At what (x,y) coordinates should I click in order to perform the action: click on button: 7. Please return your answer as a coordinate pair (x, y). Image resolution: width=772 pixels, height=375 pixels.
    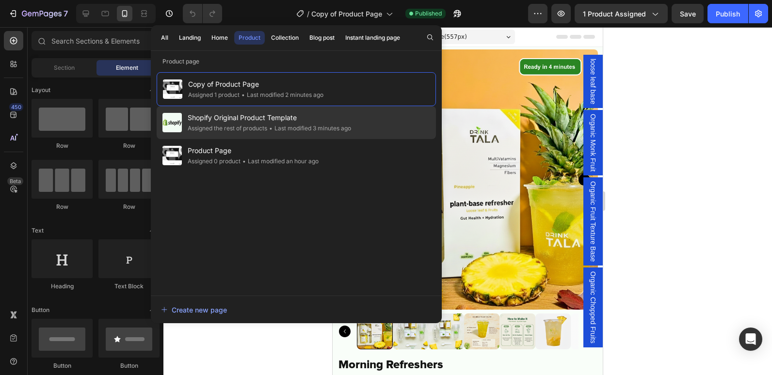
    Looking at the image, I should click on (38, 14).